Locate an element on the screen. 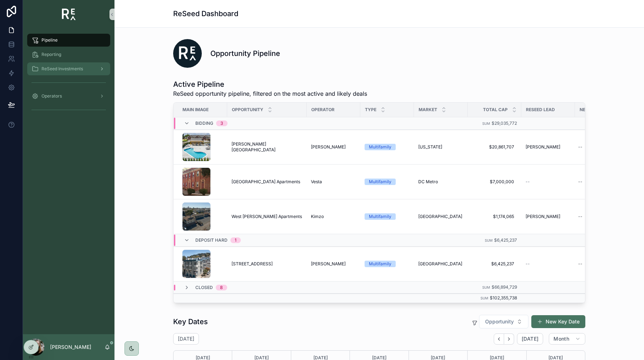  a: New Key Date is located at coordinates (558, 322).